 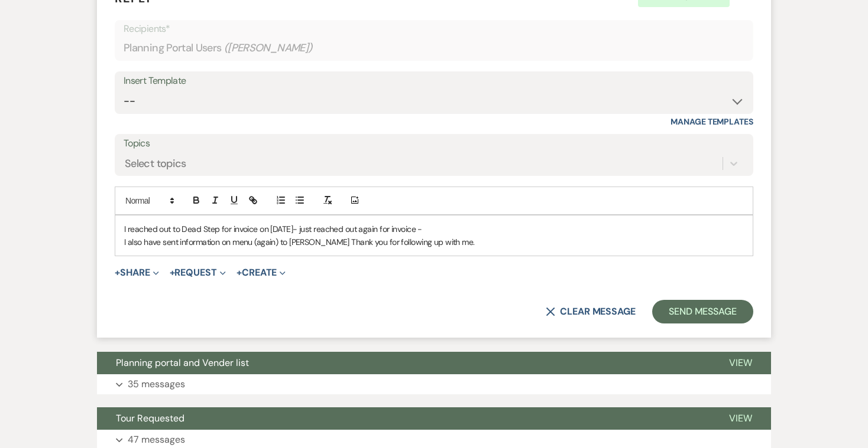 I want to click on label: Topics, so click(x=434, y=144).